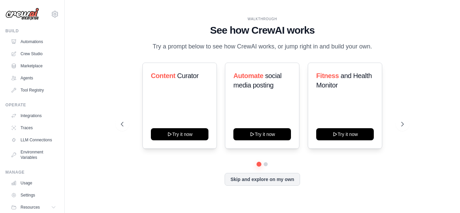 The width and height of the screenshot is (460, 213). What do you see at coordinates (33, 128) in the screenshot?
I see `a: Traces` at bounding box center [33, 128].